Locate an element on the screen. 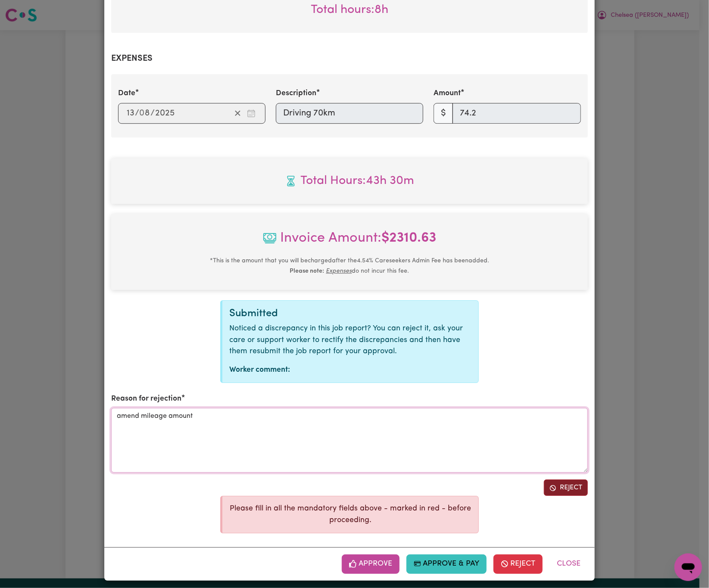 The width and height of the screenshot is (709, 588). p: Please fill in all the mandatory fields above - marked in red - before proceeding. is located at coordinates (351, 515).